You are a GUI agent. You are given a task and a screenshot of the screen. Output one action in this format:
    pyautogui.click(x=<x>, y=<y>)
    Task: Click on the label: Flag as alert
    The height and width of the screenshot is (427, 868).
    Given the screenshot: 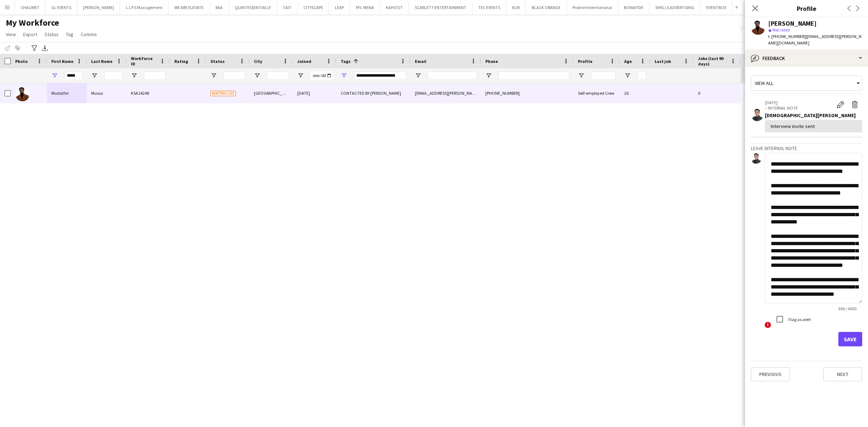 What is the action you would take?
    pyautogui.click(x=799, y=319)
    